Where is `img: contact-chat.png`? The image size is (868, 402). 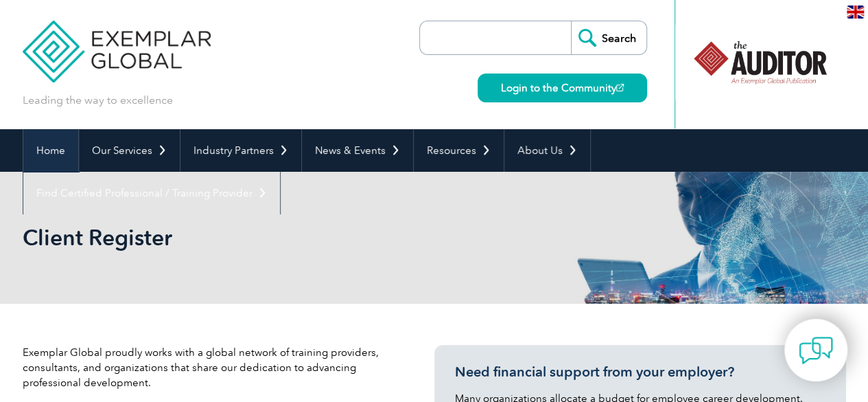 img: contact-chat.png is located at coordinates (816, 351).